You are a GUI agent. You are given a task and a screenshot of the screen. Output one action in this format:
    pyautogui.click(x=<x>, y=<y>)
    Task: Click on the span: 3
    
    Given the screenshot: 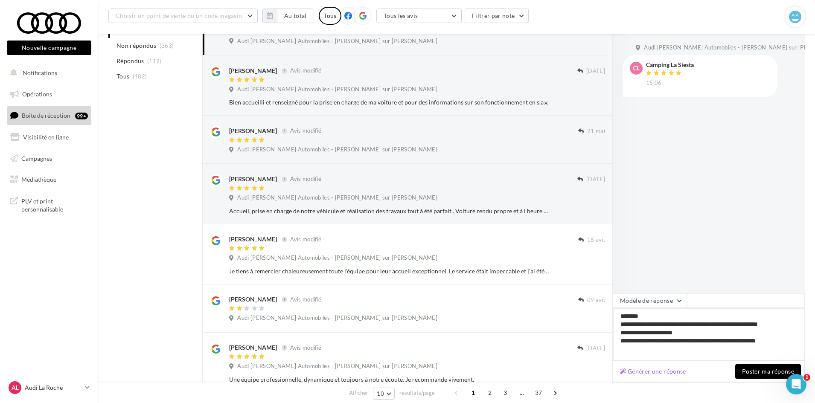 What is the action you would take?
    pyautogui.click(x=505, y=393)
    